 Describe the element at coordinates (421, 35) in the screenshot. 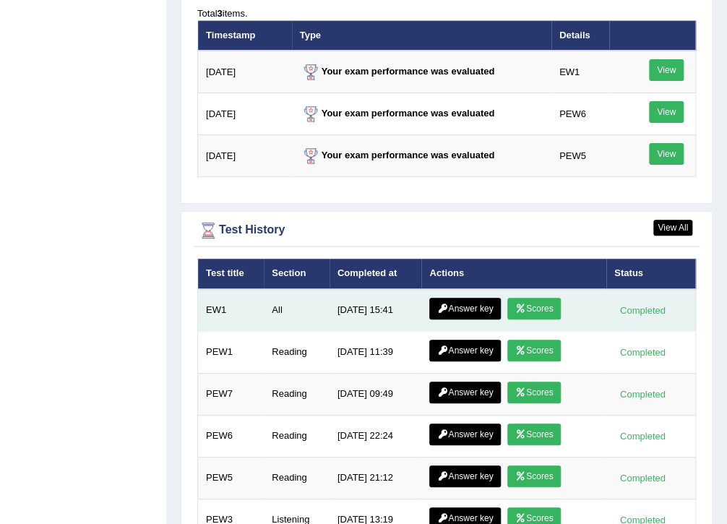

I see `th: Type` at that location.